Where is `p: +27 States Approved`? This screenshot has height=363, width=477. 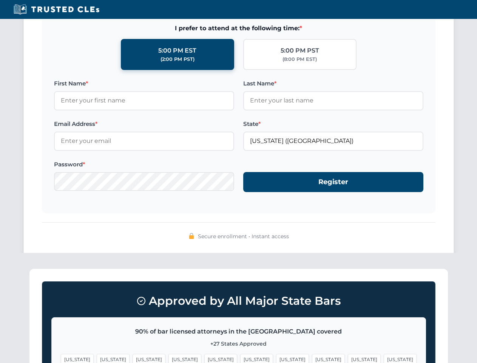 p: +27 States Approved is located at coordinates (239, 343).